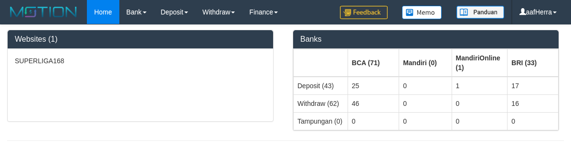 This screenshot has width=571, height=150. What do you see at coordinates (364, 12) in the screenshot?
I see `img: Feedback.jpg` at bounding box center [364, 12].